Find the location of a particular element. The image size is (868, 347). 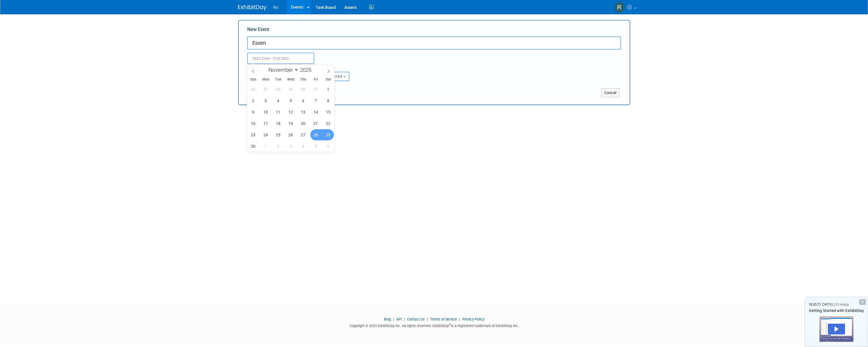

span: December 1, 2025 is located at coordinates (265, 146).